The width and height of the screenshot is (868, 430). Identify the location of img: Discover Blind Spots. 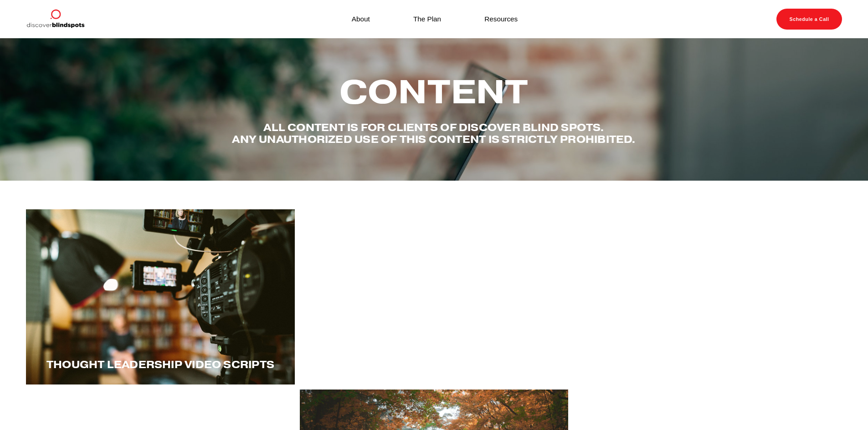
(55, 19).